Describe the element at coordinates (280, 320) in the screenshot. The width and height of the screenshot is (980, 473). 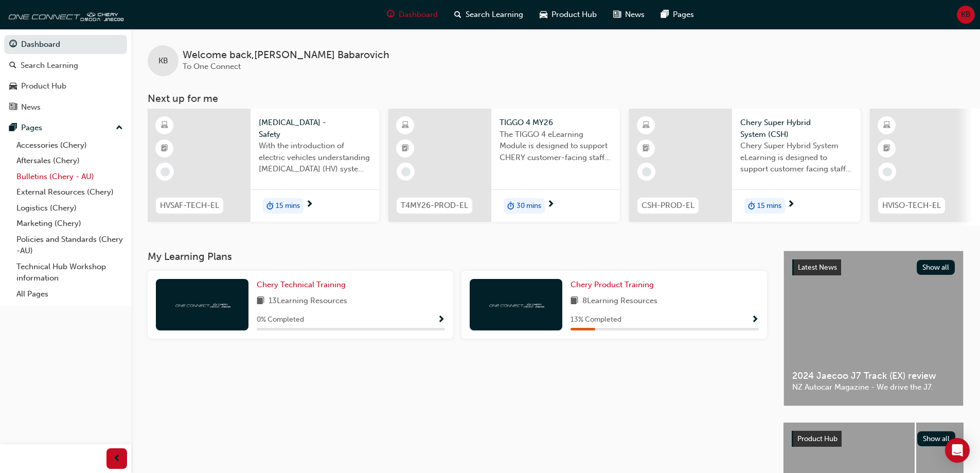
I see `span: 0 % Completed` at that location.